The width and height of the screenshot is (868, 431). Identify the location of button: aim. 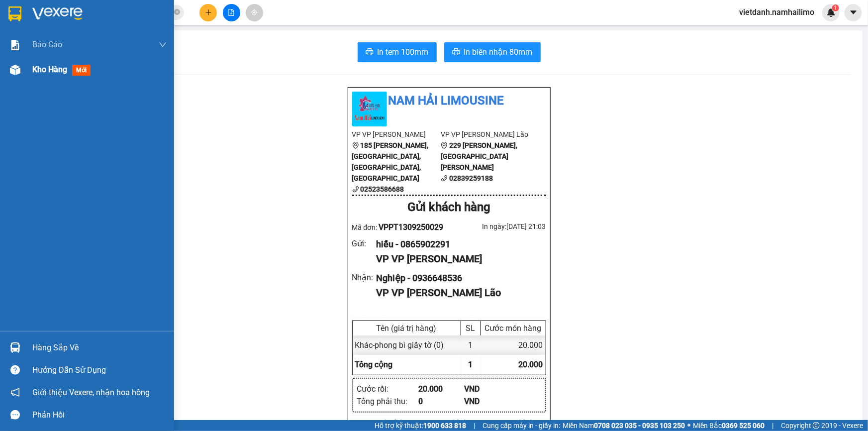
(254, 12).